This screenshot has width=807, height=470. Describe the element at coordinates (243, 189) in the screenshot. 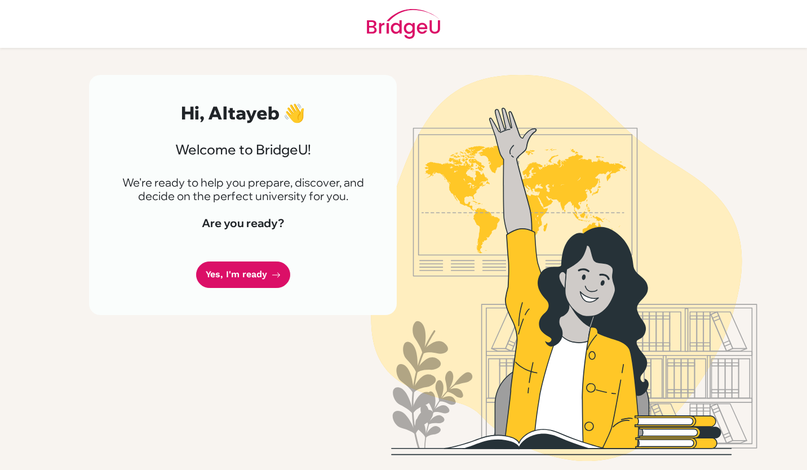

I see `p: We're ready to help you prepare, discover, and decide on the perfect university for you.` at that location.